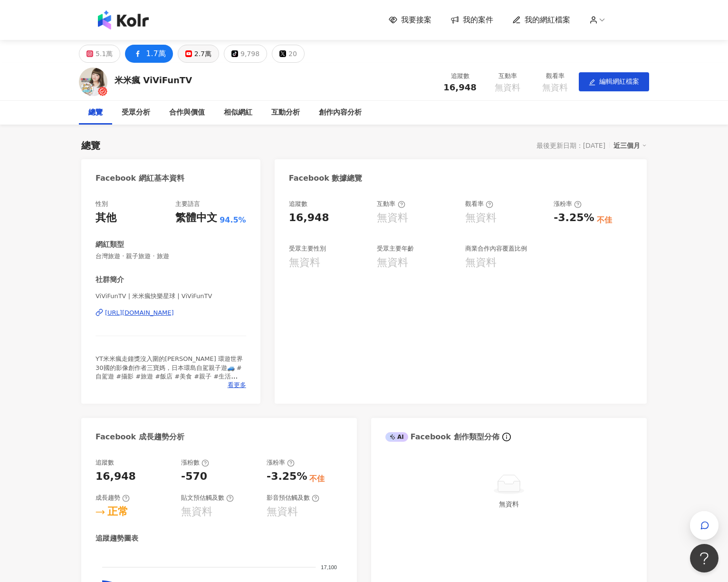  I want to click on div: Facebook 成長趨勢分析, so click(140, 437).